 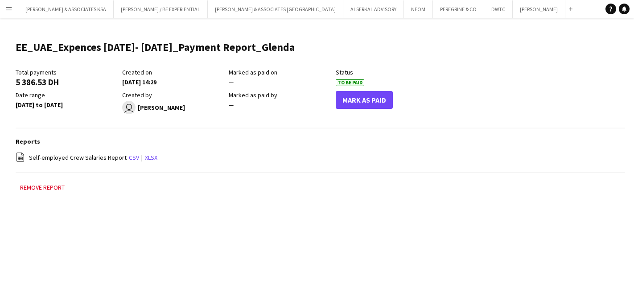 I want to click on div: Date range, so click(x=66, y=95).